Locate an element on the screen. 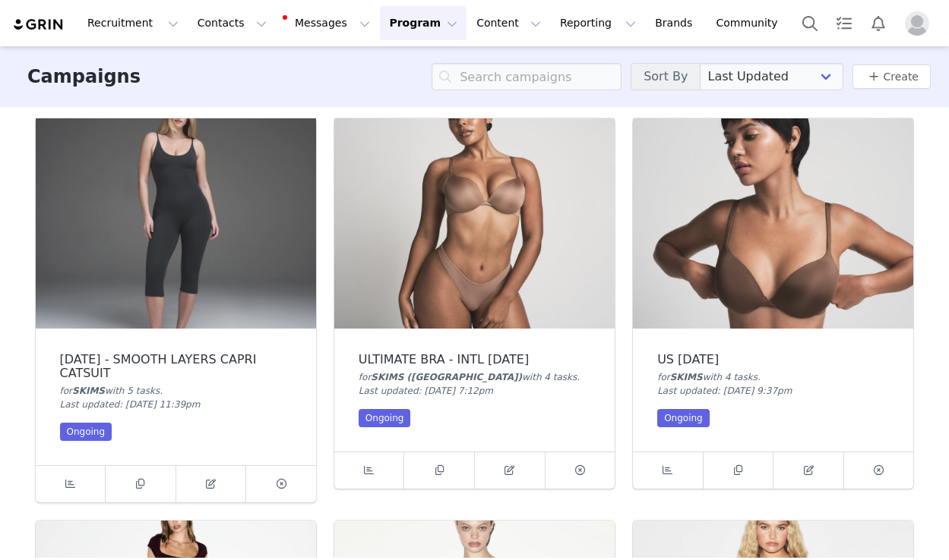 The height and width of the screenshot is (560, 949). button: Reporting is located at coordinates (598, 23).